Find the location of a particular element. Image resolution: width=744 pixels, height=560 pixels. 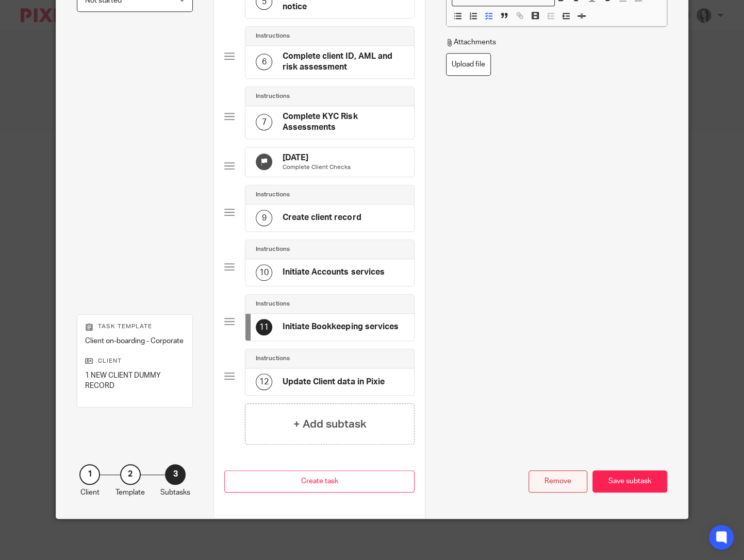

div: 3 is located at coordinates (175, 475).